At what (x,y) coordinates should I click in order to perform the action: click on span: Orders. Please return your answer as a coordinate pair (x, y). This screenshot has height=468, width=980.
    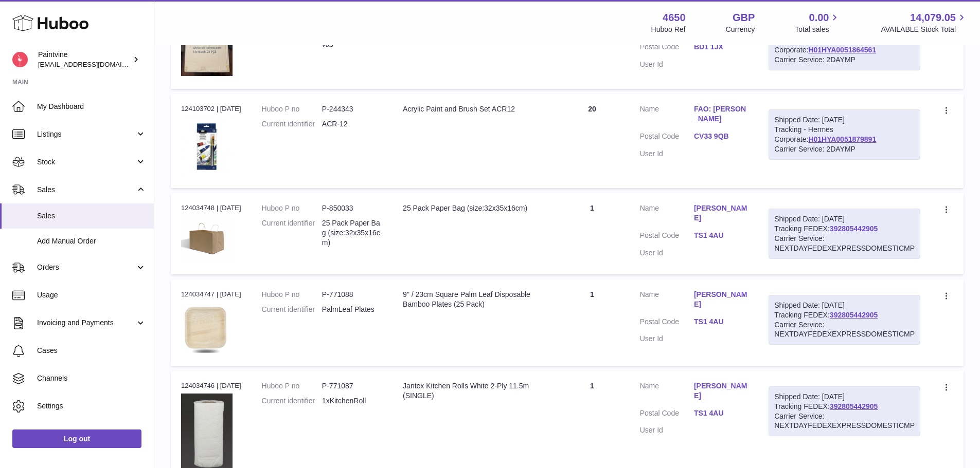
    Looking at the image, I should click on (86, 268).